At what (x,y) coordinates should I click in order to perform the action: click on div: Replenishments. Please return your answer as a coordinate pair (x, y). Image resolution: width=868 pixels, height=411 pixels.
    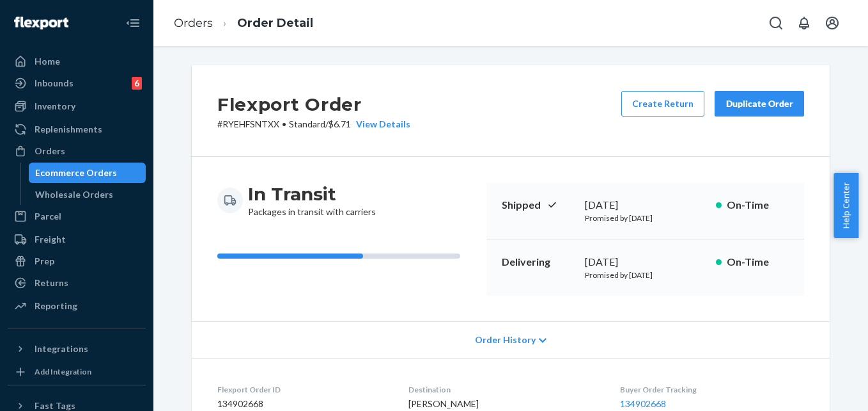
    Looking at the image, I should click on (69, 129).